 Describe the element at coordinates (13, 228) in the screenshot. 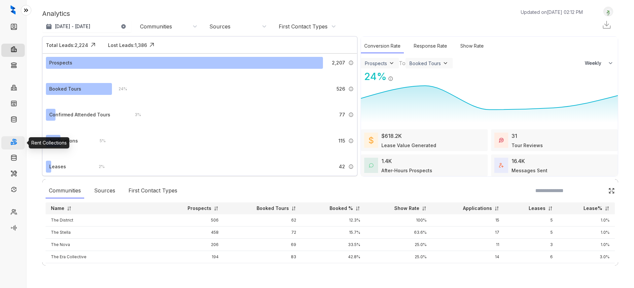

I see `li: Voice AI` at that location.